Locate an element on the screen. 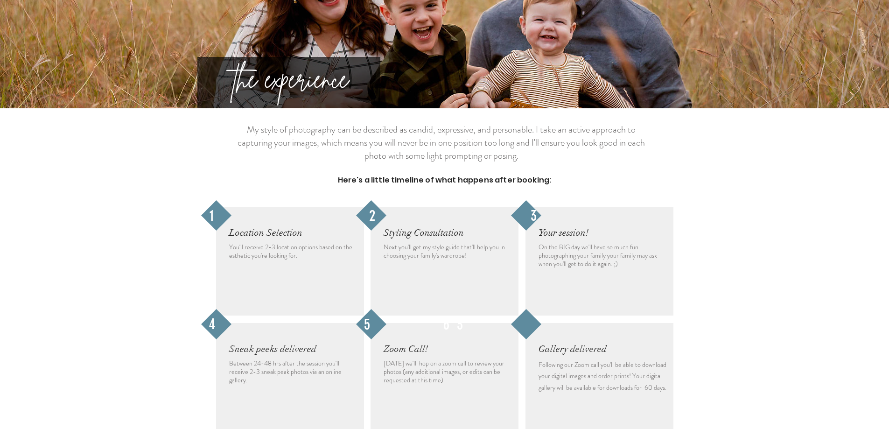 The image size is (889, 429). span: 1 2 3 is located at coordinates (373, 216).